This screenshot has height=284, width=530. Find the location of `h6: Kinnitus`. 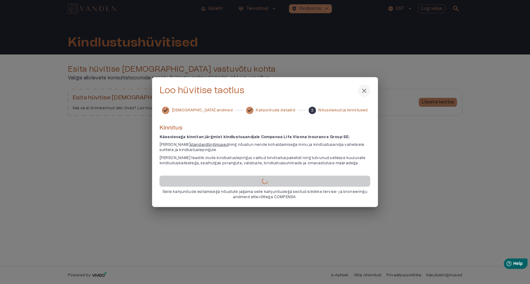

h6: Kinnitus is located at coordinates (265, 128).